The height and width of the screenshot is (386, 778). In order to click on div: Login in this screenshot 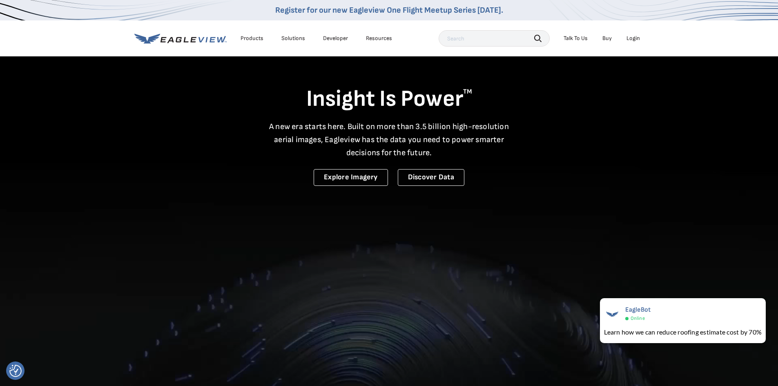, I will do `click(633, 38)`.